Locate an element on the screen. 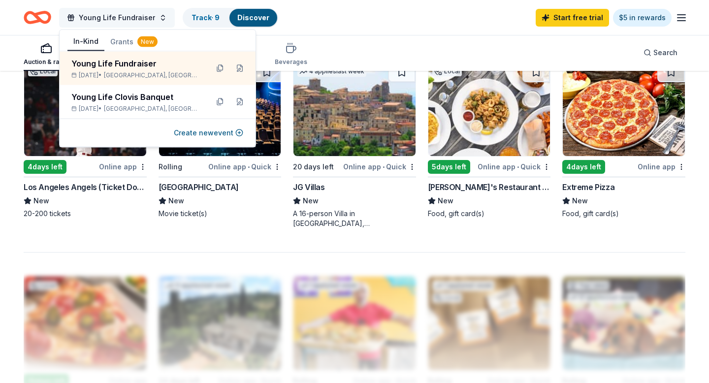 The height and width of the screenshot is (383, 709). div: Extreme Pizza is located at coordinates (589, 187).